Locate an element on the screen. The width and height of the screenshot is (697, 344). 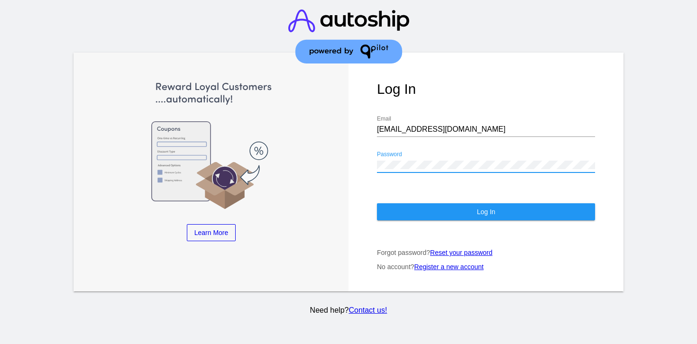
span: Log In is located at coordinates (486, 212).